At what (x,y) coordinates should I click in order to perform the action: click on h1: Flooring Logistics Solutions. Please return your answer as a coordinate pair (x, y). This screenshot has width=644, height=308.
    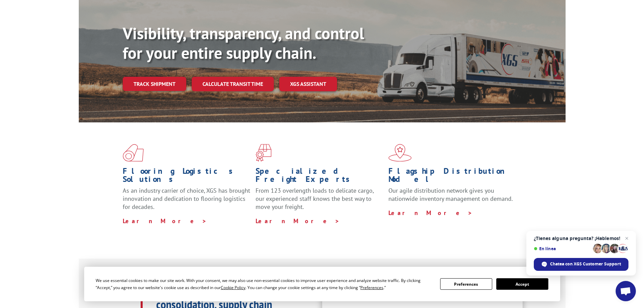
    Looking at the image, I should click on (187, 176).